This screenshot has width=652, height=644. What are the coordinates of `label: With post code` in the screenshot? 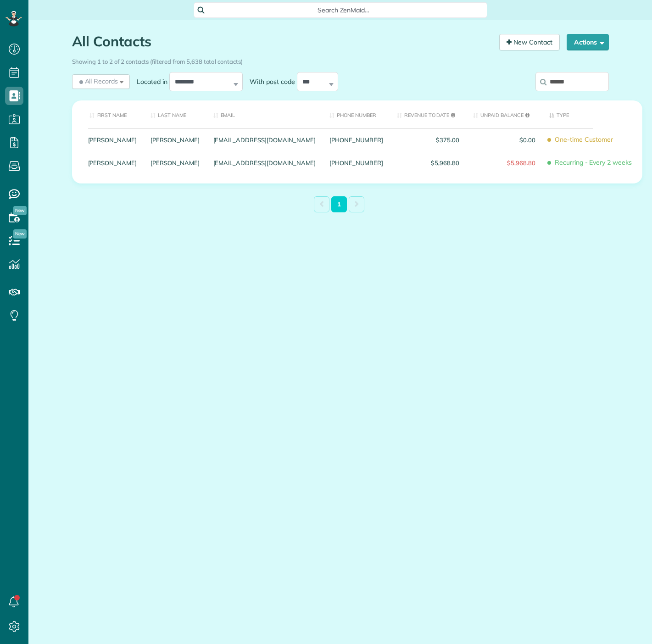 It's located at (269, 81).